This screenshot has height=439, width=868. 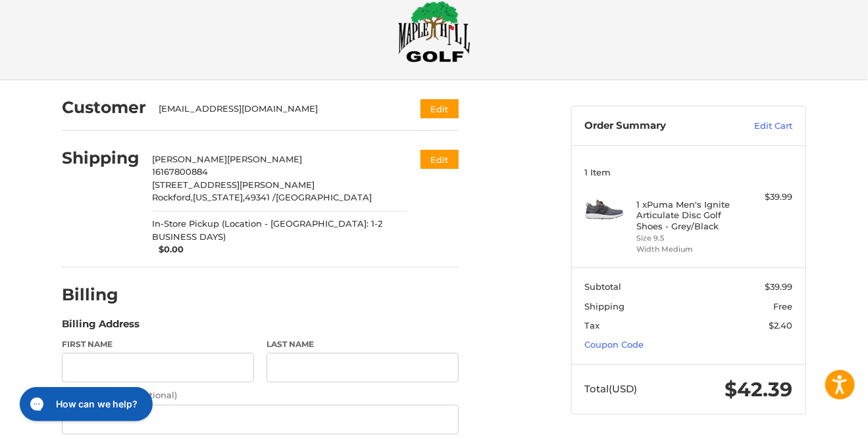 What do you see at coordinates (781, 326) in the screenshot?
I see `span: $2.40` at bounding box center [781, 326].